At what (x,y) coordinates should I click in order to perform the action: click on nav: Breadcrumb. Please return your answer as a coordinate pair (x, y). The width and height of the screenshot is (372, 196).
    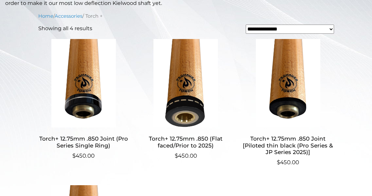
    Looking at the image, I should click on (186, 16).